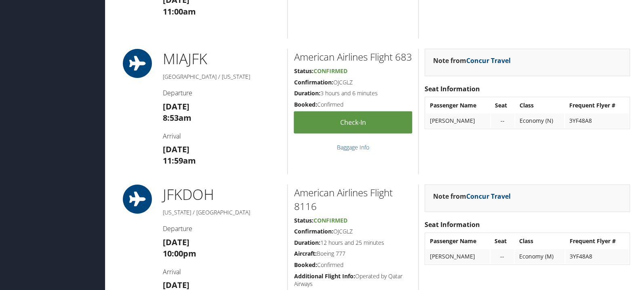  I want to click on strong: Aircraft:, so click(305, 252).